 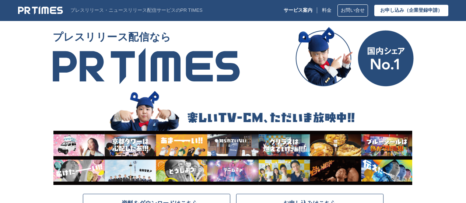 What do you see at coordinates (423, 10) in the screenshot?
I see `span: （企業登録申請）` at bounding box center [423, 10].